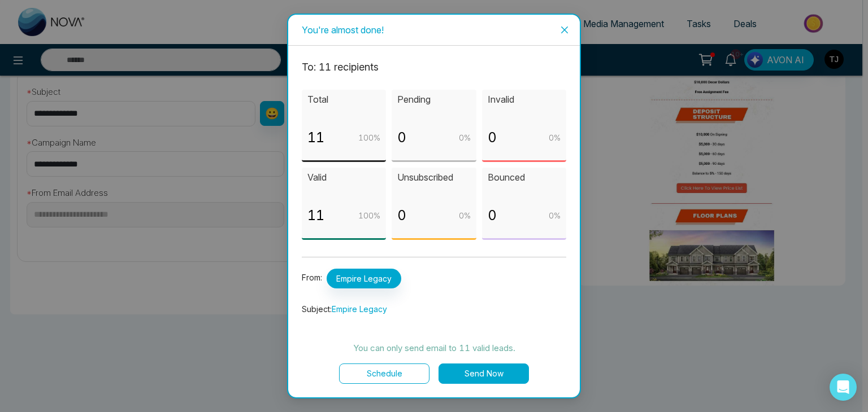 This screenshot has height=412, width=868. I want to click on p: Valid, so click(344, 178).